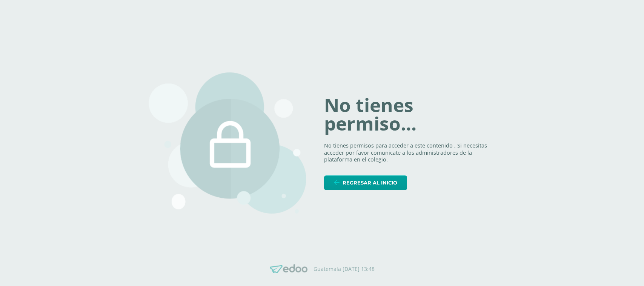  I want to click on h1: No tienes permiso..., so click(410, 114).